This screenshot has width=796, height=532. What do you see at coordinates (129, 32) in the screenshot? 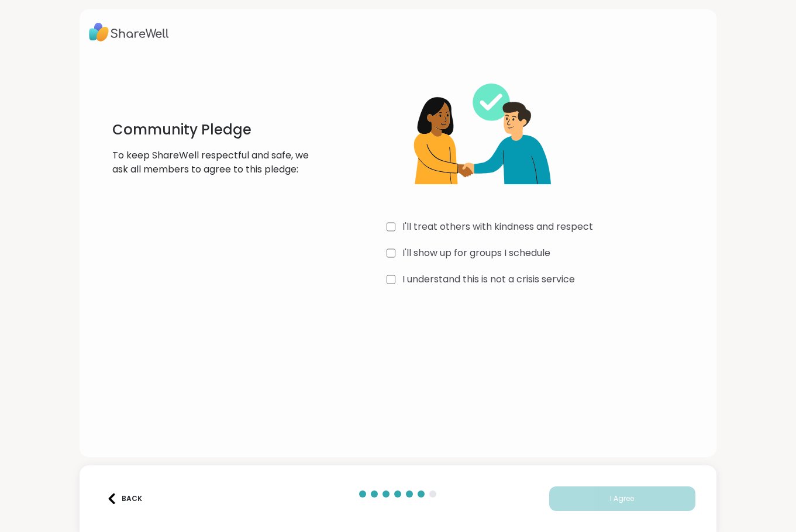
I see `img: ShareWell Logo` at bounding box center [129, 32].